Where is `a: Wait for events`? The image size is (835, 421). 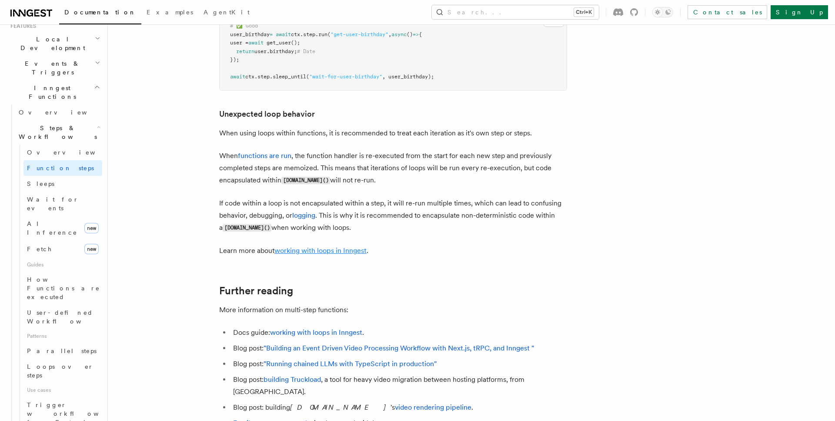
a: Wait for events is located at coordinates (63, 204).